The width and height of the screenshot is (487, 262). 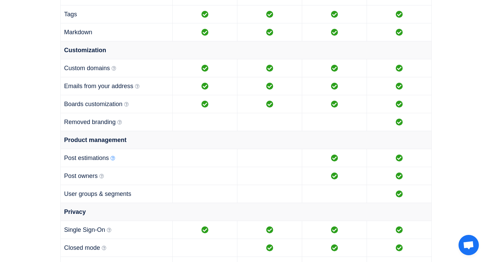 I want to click on span: Post estimations, so click(x=86, y=158).